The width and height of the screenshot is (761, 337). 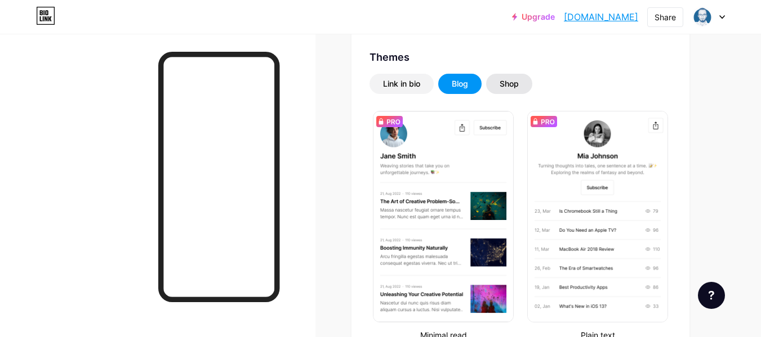 I want to click on a: Upgrade, so click(x=533, y=17).